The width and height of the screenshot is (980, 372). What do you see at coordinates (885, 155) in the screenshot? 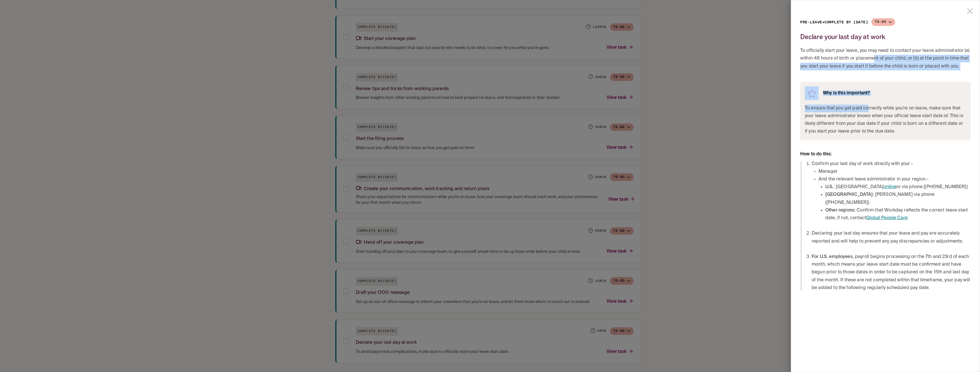
I see `h6: How to do this:` at bounding box center [885, 155].